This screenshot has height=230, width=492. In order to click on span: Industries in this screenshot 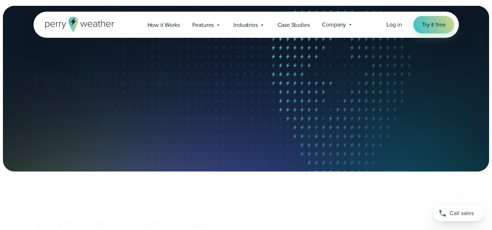, I will do `click(245, 25)`.